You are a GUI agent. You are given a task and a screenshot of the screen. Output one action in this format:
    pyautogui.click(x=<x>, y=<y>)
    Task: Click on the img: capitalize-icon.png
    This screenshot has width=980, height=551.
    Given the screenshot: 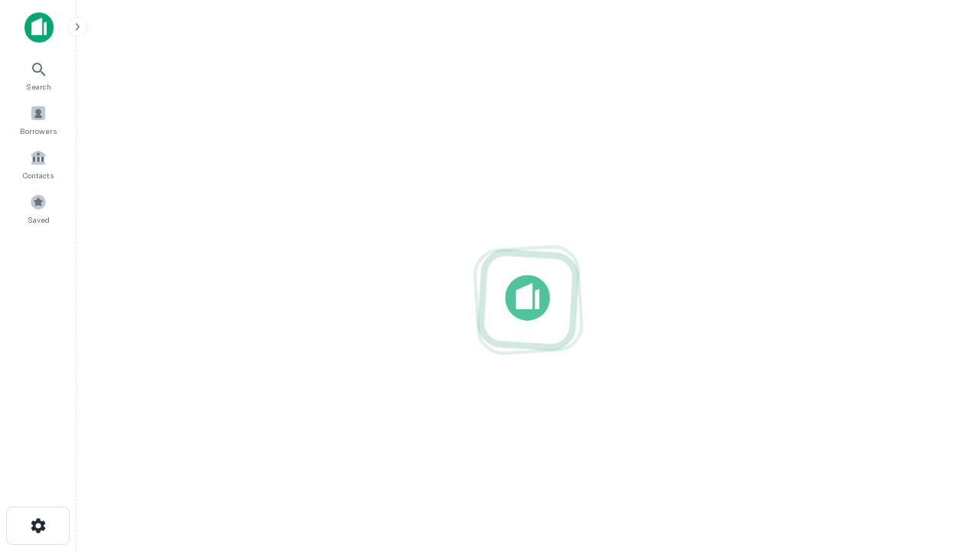 What is the action you would take?
    pyautogui.click(x=39, y=27)
    